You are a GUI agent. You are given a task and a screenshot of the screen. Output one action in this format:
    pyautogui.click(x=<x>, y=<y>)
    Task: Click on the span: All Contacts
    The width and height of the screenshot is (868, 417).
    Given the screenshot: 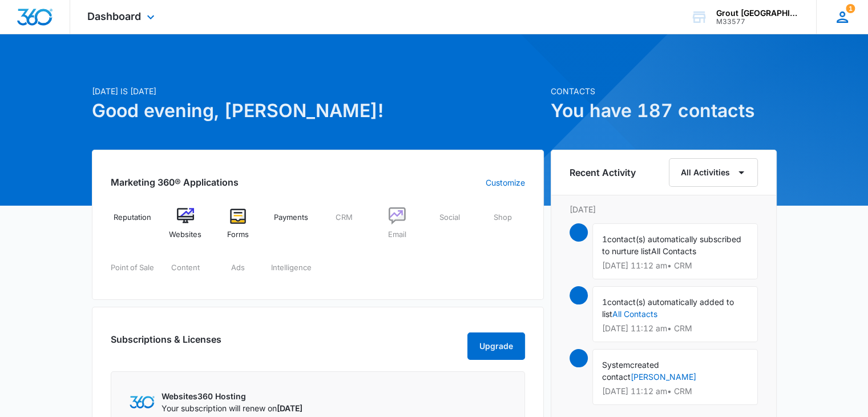 What is the action you would take?
    pyautogui.click(x=673, y=251)
    